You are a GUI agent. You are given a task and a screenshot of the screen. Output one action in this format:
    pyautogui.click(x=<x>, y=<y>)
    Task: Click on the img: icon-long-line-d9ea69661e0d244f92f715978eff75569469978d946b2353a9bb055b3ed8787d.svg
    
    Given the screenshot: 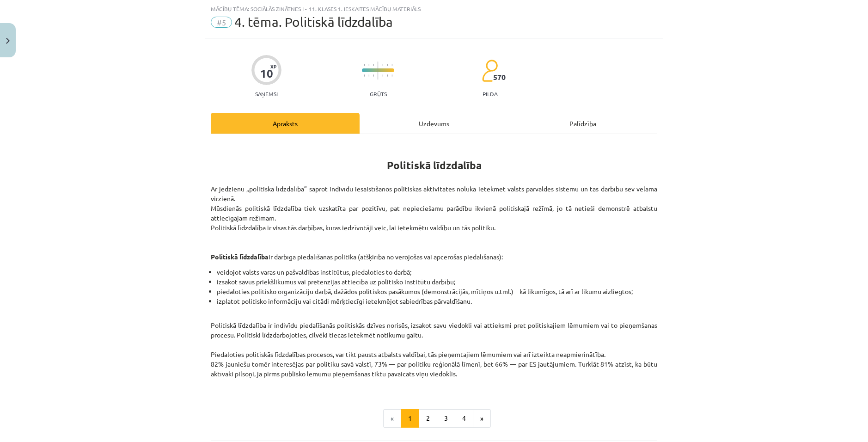 What is the action you would take?
    pyautogui.click(x=378, y=70)
    